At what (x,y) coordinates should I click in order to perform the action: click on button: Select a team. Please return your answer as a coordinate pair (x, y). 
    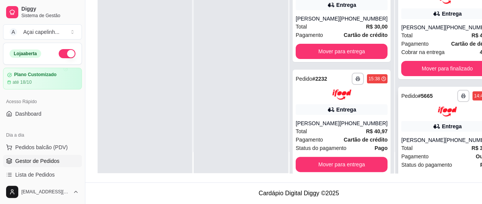
    Looking at the image, I should click on (42, 32).